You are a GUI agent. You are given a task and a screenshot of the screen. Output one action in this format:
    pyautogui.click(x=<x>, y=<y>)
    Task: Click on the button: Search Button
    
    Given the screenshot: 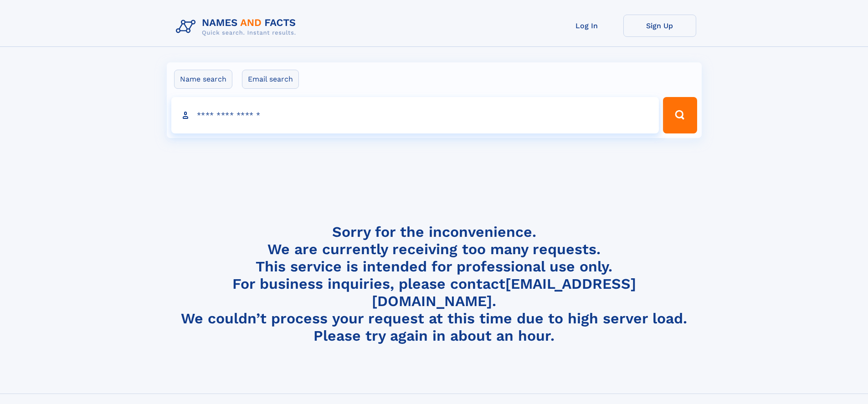 What is the action you would take?
    pyautogui.click(x=680, y=115)
    